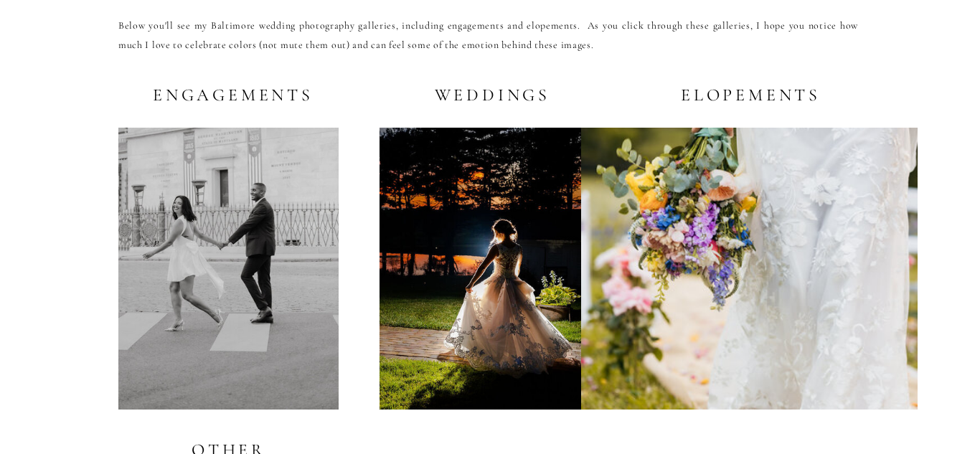 The height and width of the screenshot is (454, 980). Describe the element at coordinates (749, 94) in the screenshot. I see `h2: elopements` at that location.